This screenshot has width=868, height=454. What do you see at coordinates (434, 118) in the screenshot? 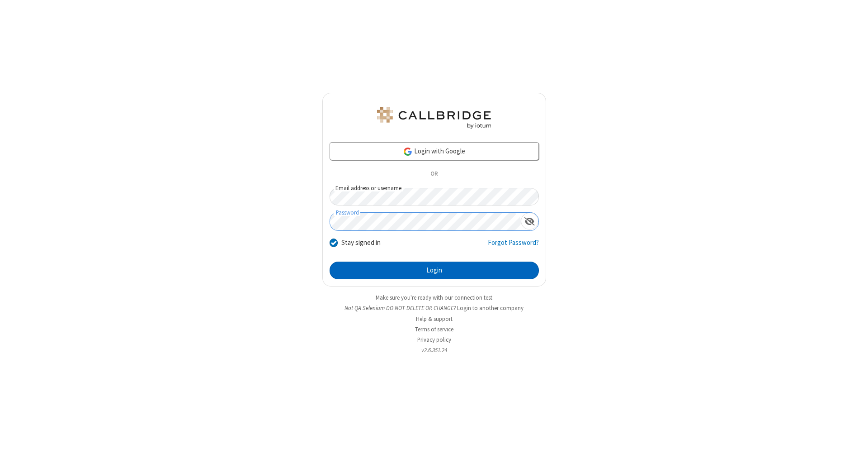
I see `img: QA Selenium DO NOT DELETE OR CHANGE` at bounding box center [434, 118].